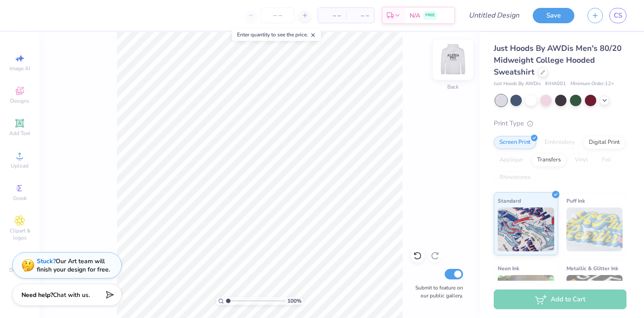  What do you see at coordinates (71, 295) in the screenshot?
I see `span: Chat with us.` at bounding box center [71, 295].